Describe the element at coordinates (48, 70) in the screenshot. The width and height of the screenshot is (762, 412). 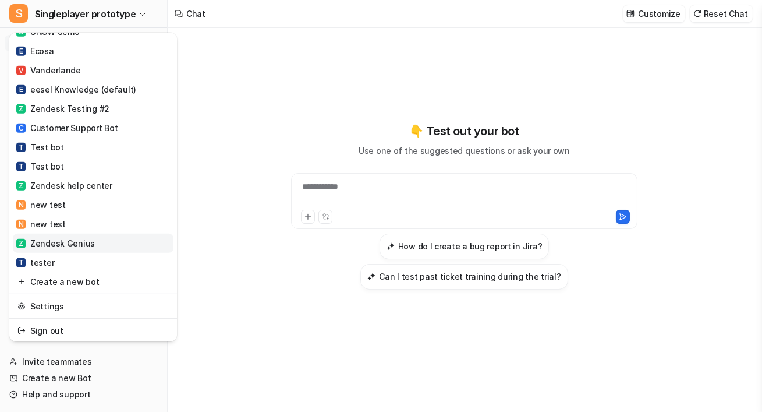
I see `div: Vanderlande` at that location.